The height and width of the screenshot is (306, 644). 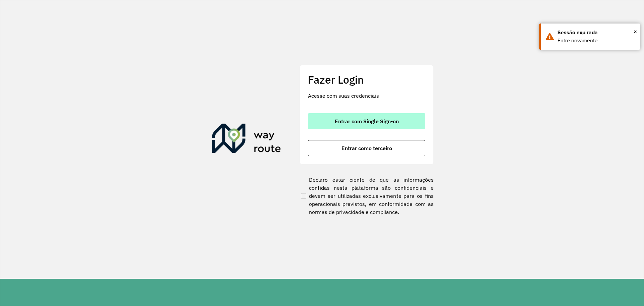 What do you see at coordinates (366, 148) in the screenshot?
I see `span: Entrar como terceiro` at bounding box center [366, 148].